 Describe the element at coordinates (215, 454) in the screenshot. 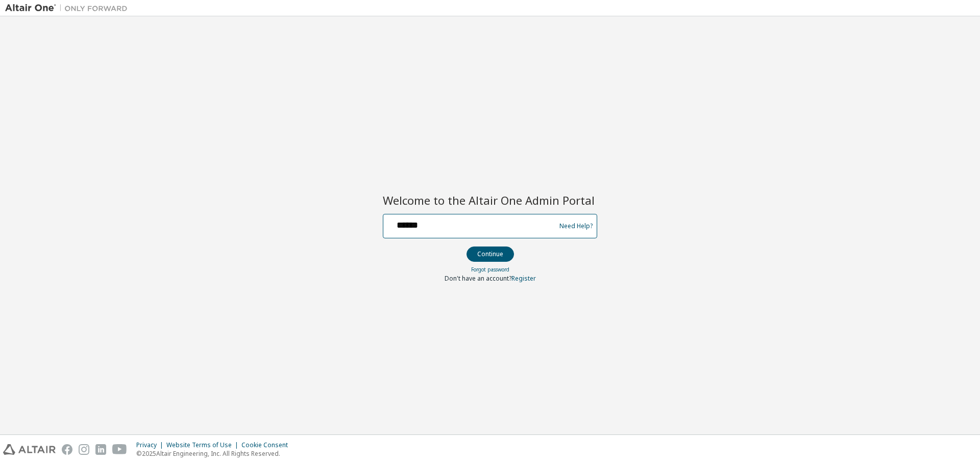

I see `p: © 2025 Altair Engineering, Inc. All Rights Reserved.` at that location.